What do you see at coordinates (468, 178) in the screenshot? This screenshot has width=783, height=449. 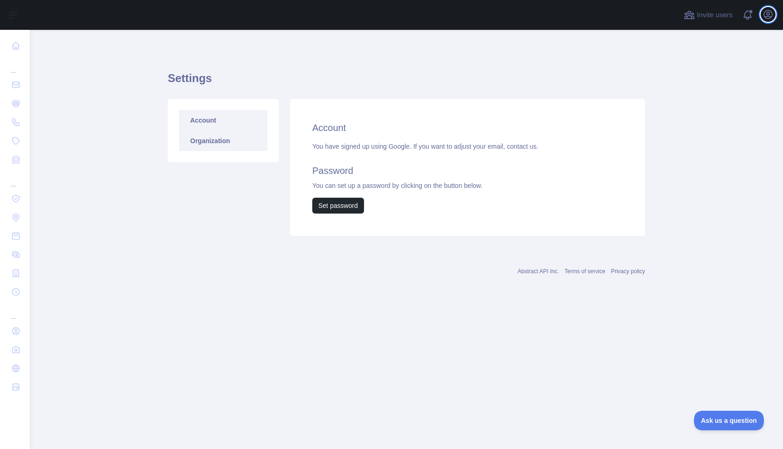 I see `div: You have signed up using Google. If you want to adjust your email, You can set up a password by c...` at bounding box center [468, 178].